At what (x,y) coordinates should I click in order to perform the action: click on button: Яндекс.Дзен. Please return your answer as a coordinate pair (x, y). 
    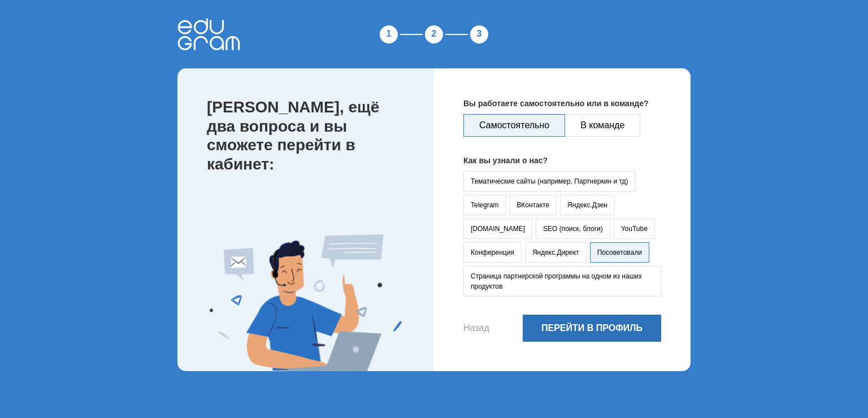
    Looking at the image, I should click on (587, 206).